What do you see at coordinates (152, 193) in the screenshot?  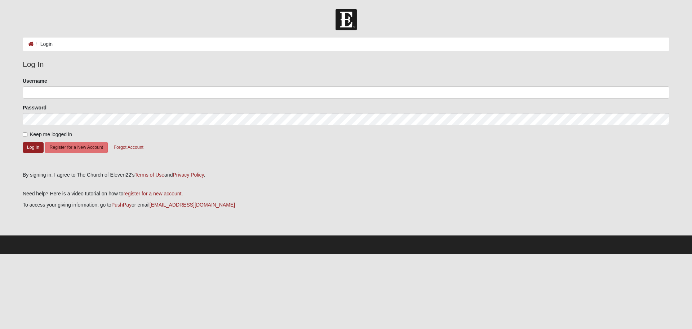 I see `a: register for a new account` at bounding box center [152, 193].